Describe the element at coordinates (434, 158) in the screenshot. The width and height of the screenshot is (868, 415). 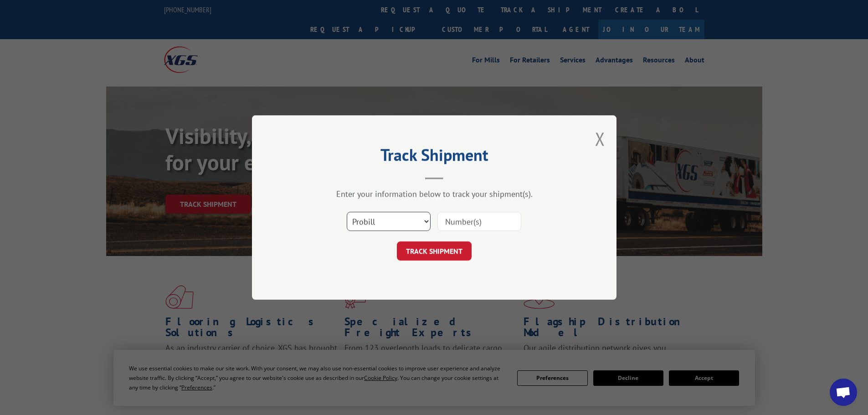
I see `h2: Track Shipment` at that location.